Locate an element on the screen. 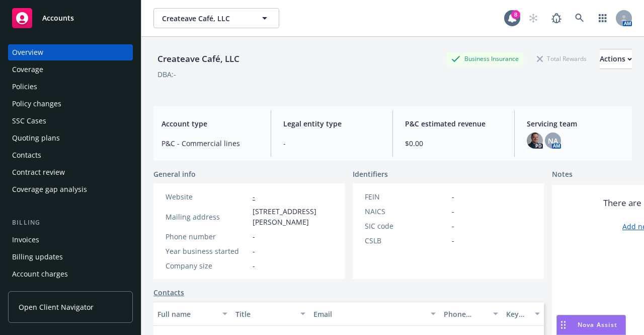 This screenshot has width=644, height=335. a: Start snowing is located at coordinates (533, 18).